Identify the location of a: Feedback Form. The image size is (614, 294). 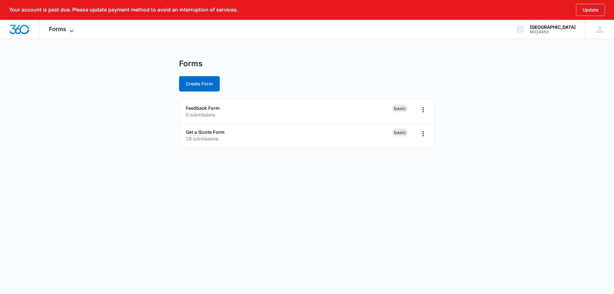
(203, 108).